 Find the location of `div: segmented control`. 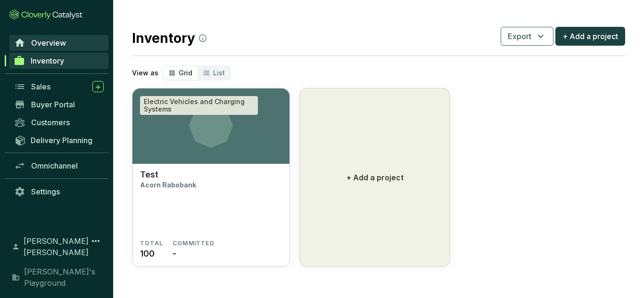

div: segmented control is located at coordinates (197, 73).